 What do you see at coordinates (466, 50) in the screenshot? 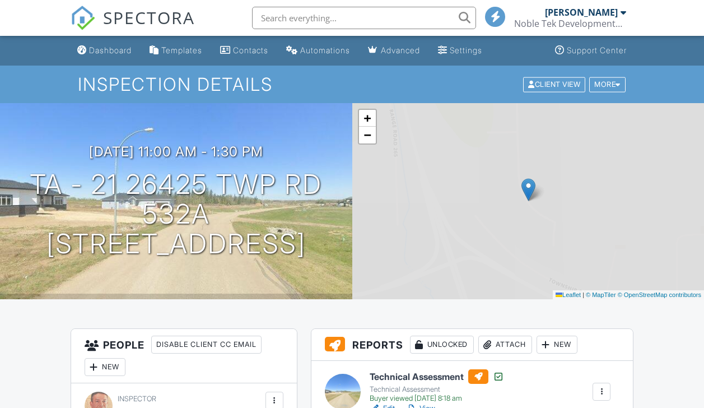
I see `div: Settings` at bounding box center [466, 50].